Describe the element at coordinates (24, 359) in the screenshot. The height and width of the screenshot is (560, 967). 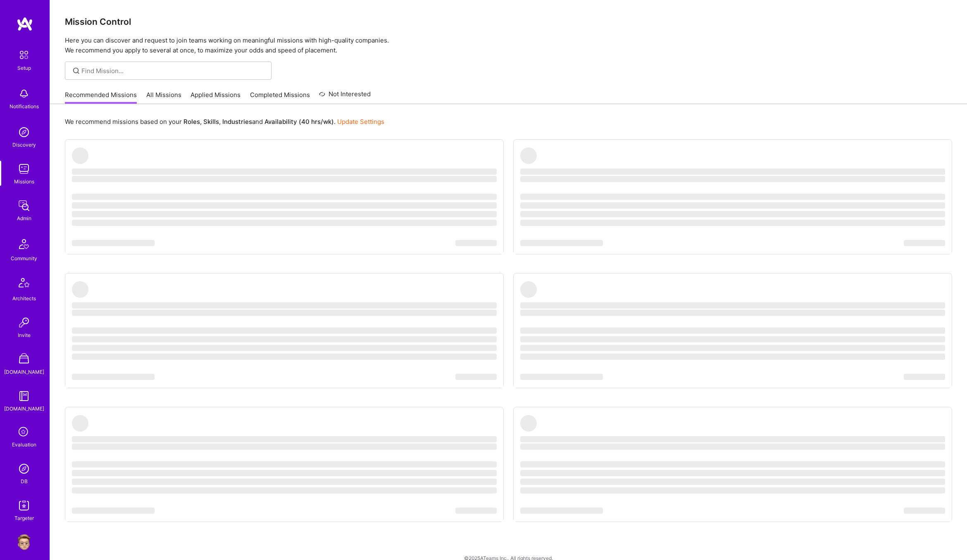
I see `img: A Store` at that location.